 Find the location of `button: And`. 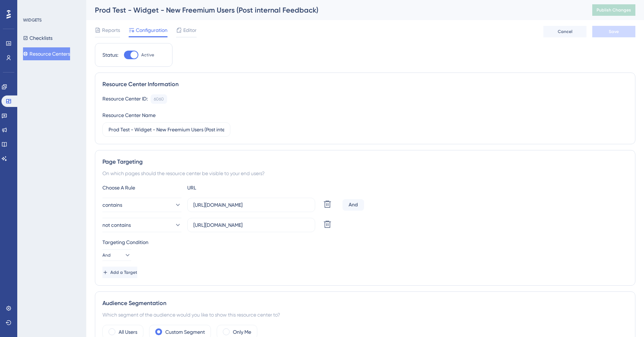

button: And is located at coordinates (117, 255).